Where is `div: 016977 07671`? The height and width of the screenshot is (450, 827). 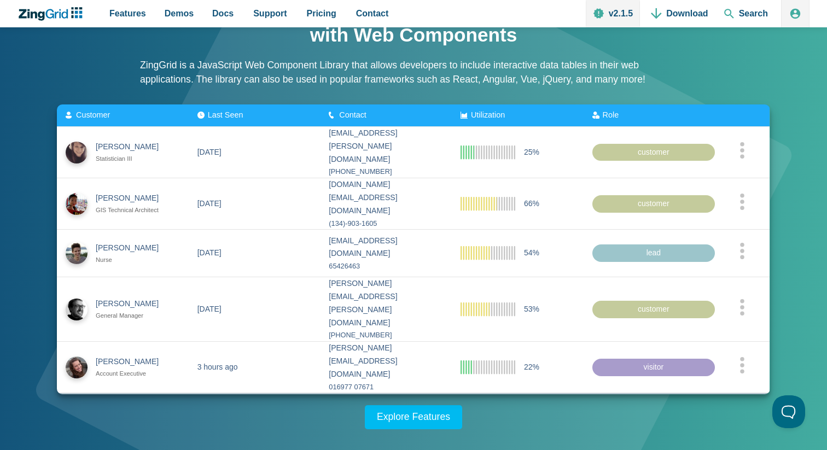 div: 016977 07671 is located at coordinates (386, 387).